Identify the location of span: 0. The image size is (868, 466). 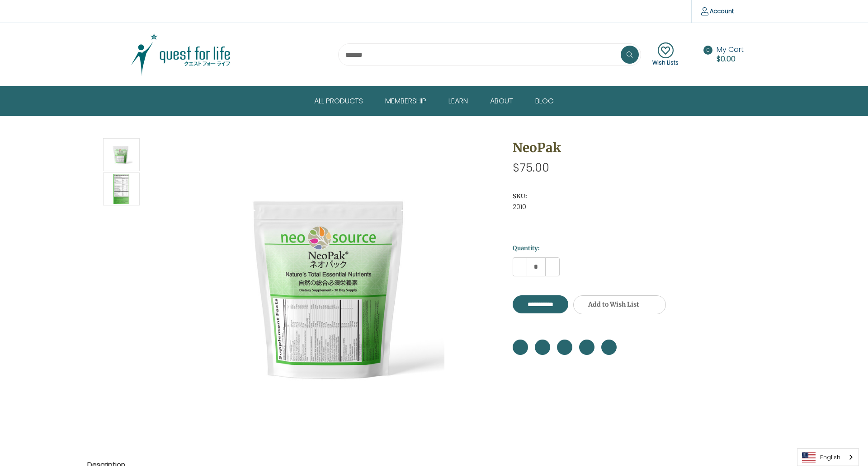
(708, 50).